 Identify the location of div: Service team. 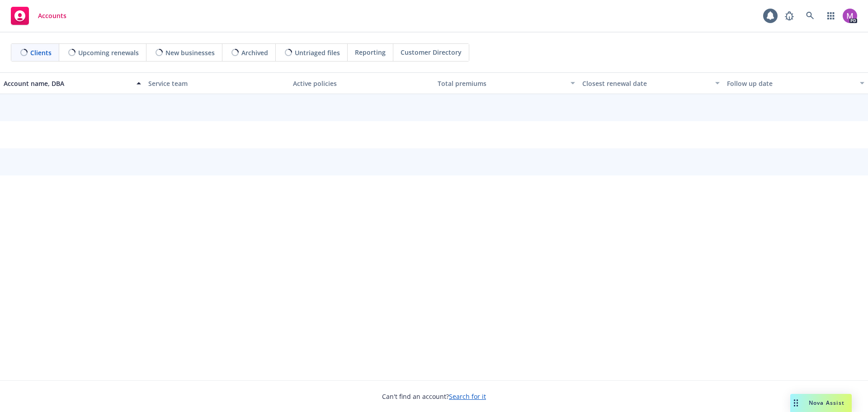
(217, 83).